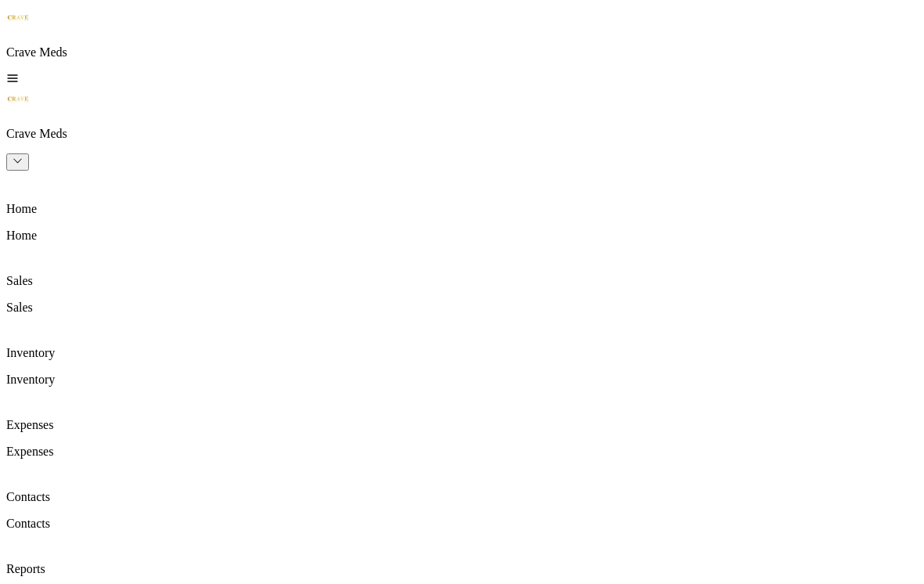 This screenshot has width=924, height=584. What do you see at coordinates (21, 235) in the screenshot?
I see `span: Home` at bounding box center [21, 235].